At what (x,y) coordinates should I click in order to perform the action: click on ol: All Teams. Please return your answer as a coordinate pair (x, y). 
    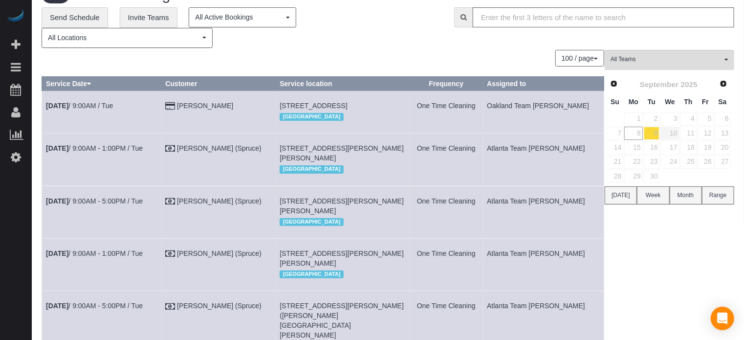
    Looking at the image, I should click on (669, 57).